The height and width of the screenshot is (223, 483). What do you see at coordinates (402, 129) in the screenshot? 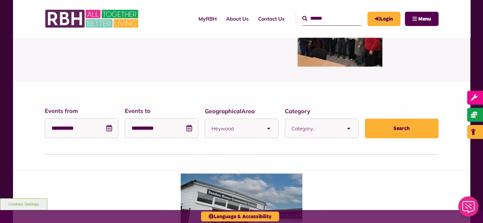
I see `button: Search` at bounding box center [402, 129].